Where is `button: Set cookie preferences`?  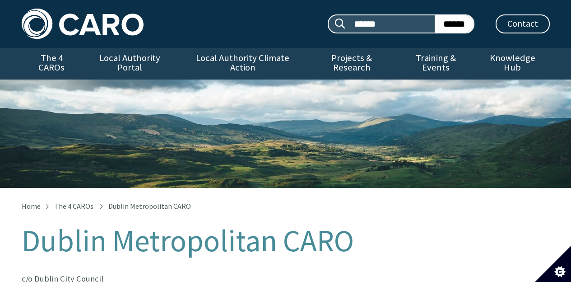 button: Set cookie preferences is located at coordinates (553, 263).